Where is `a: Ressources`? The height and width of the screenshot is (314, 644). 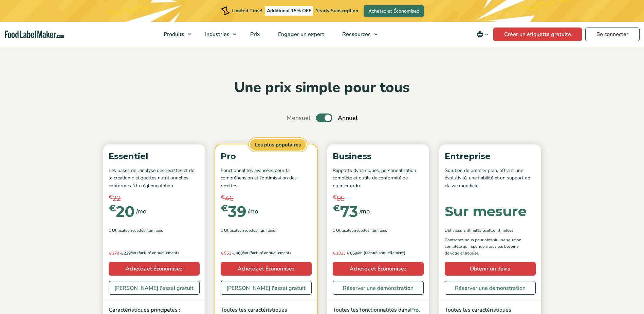
a: Ressources is located at coordinates (357, 34).